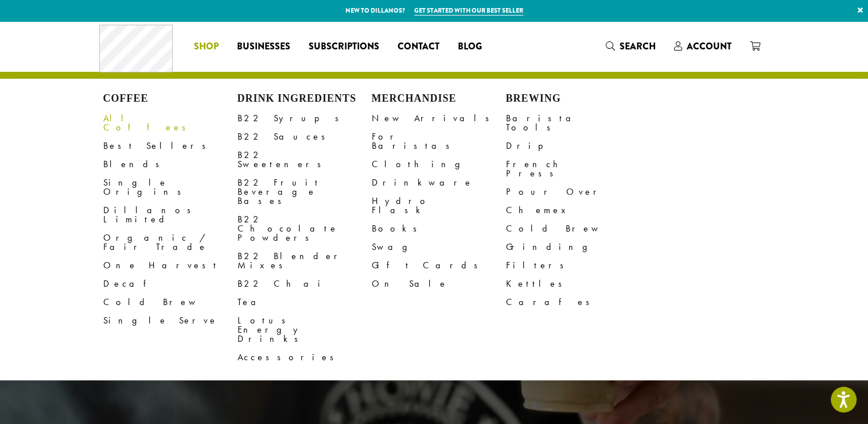 This screenshot has width=868, height=424. Describe the element at coordinates (206, 47) in the screenshot. I see `span: Shop` at that location.